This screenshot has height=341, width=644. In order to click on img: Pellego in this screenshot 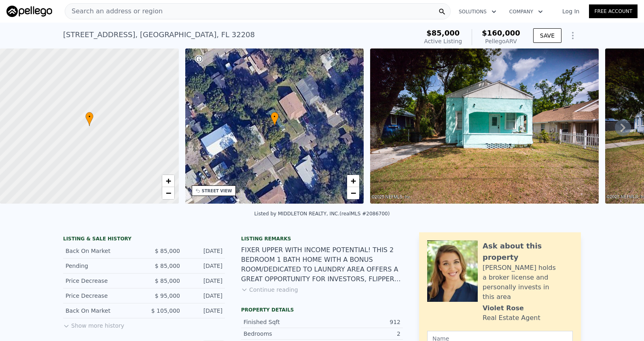, I will do `click(29, 11)`.